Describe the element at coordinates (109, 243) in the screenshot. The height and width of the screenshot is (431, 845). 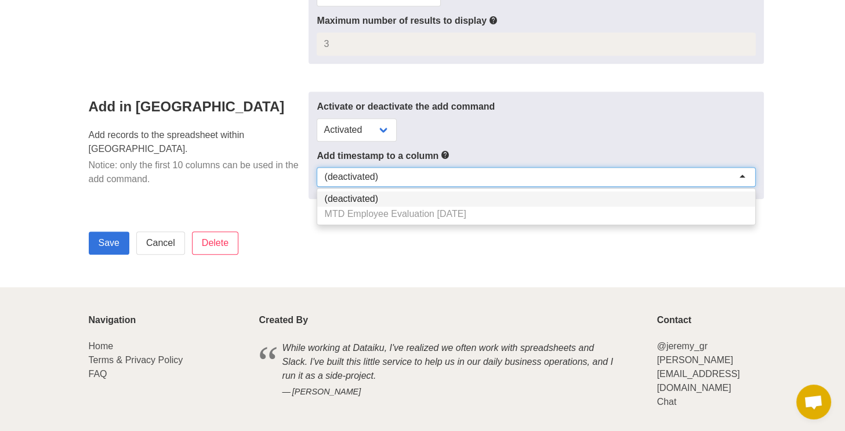
I see `input: Save` at that location.